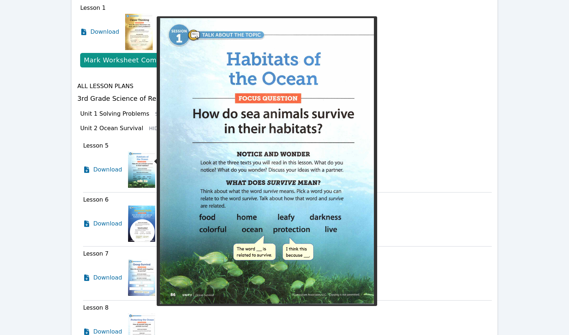  Describe the element at coordinates (202, 99) in the screenshot. I see `div: Hide Topics` at that location.